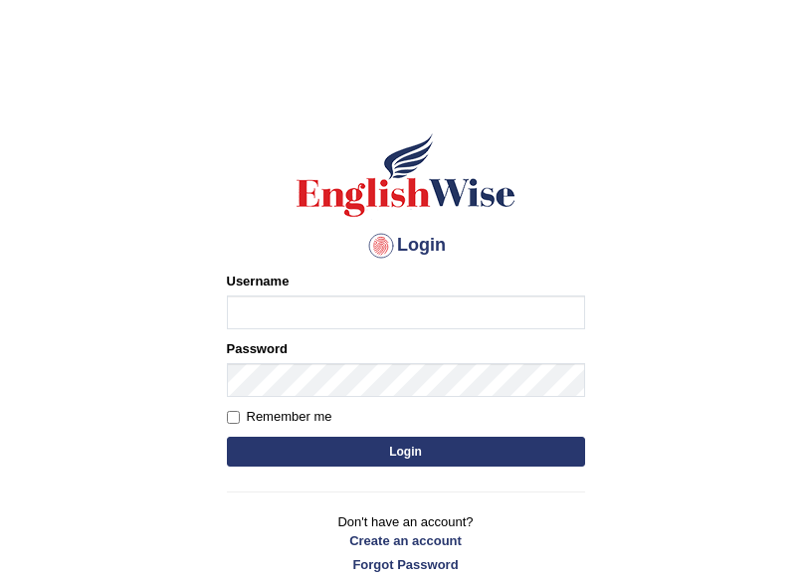 This screenshot has height=581, width=811. What do you see at coordinates (406, 540) in the screenshot?
I see `a: Create an account` at bounding box center [406, 540].